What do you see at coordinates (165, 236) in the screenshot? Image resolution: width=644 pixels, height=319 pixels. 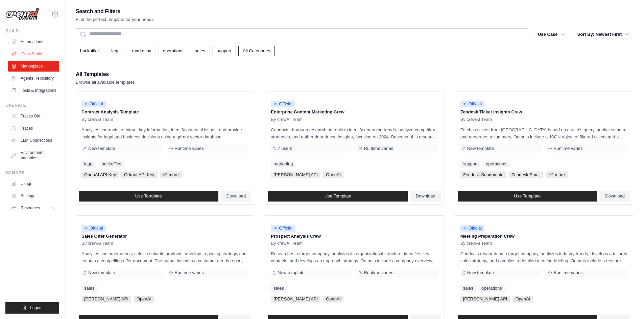 I see `p: Sales Offer Generator` at bounding box center [165, 236].